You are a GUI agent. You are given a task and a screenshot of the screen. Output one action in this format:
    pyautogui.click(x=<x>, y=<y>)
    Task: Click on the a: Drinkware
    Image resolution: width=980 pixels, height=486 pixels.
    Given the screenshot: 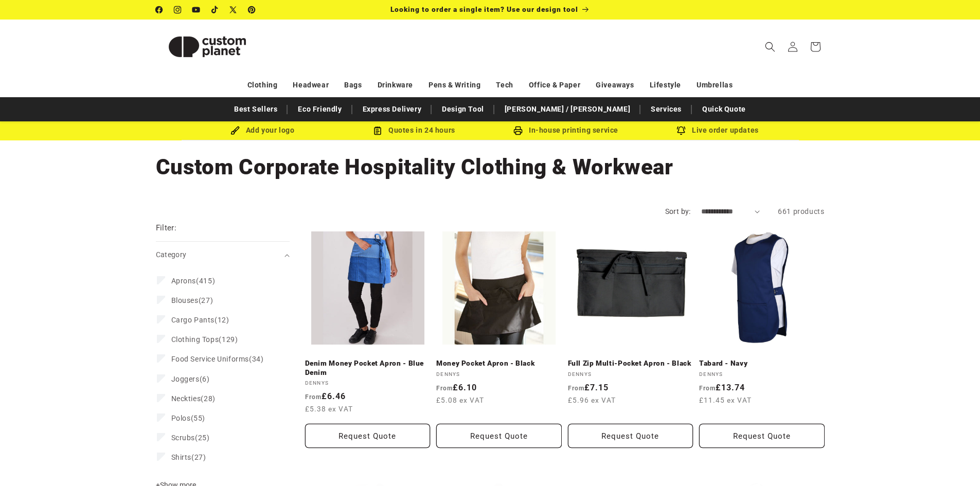 What is the action you would take?
    pyautogui.click(x=395, y=85)
    